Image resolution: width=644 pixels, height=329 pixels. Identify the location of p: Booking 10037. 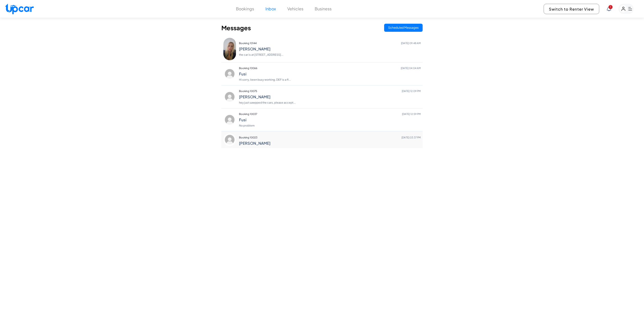
(330, 114).